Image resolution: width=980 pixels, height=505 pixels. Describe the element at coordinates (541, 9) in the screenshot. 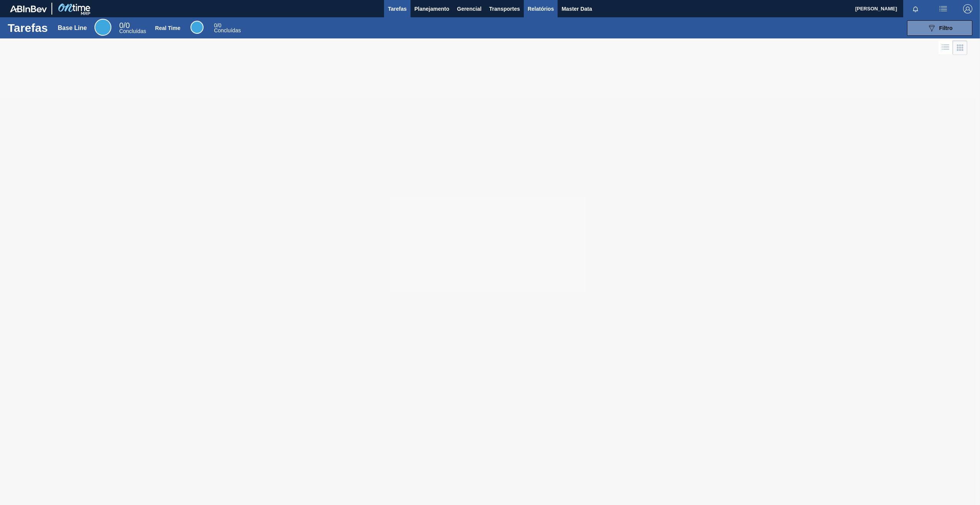

I see `span: Relatórios` at that location.